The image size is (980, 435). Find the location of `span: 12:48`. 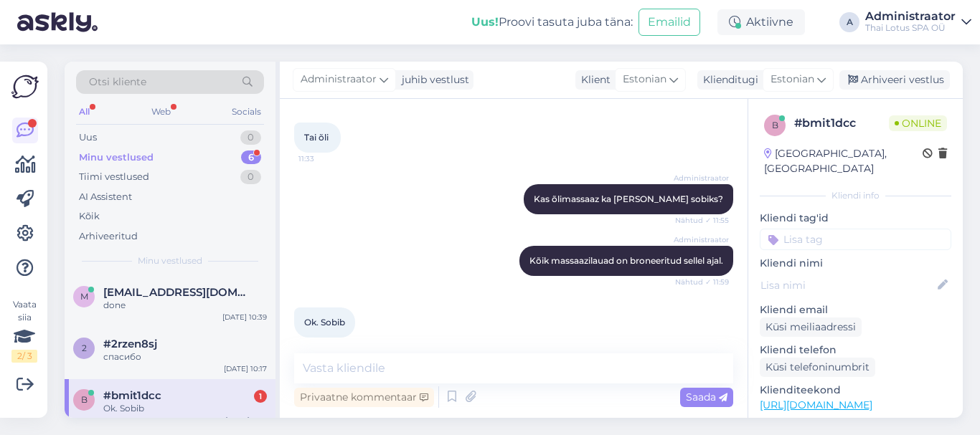

span: 12:48 is located at coordinates (325, 343).